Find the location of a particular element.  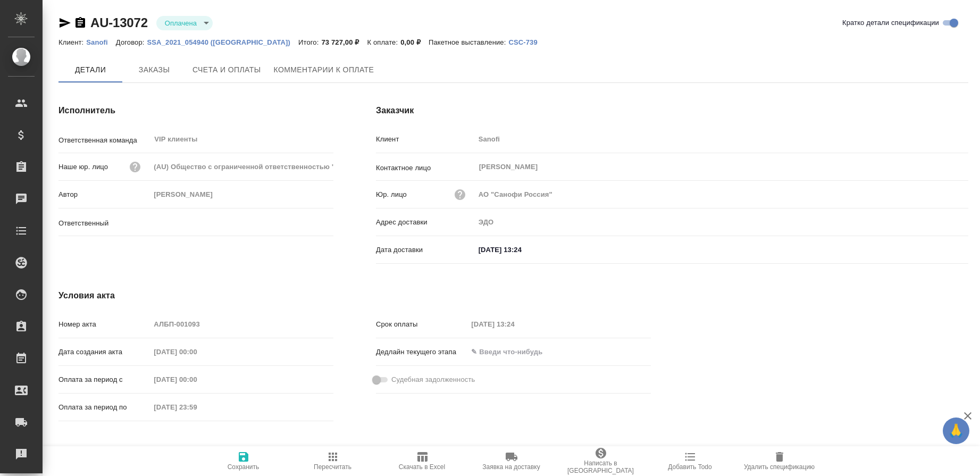

p: CSC-739 is located at coordinates (527, 42).